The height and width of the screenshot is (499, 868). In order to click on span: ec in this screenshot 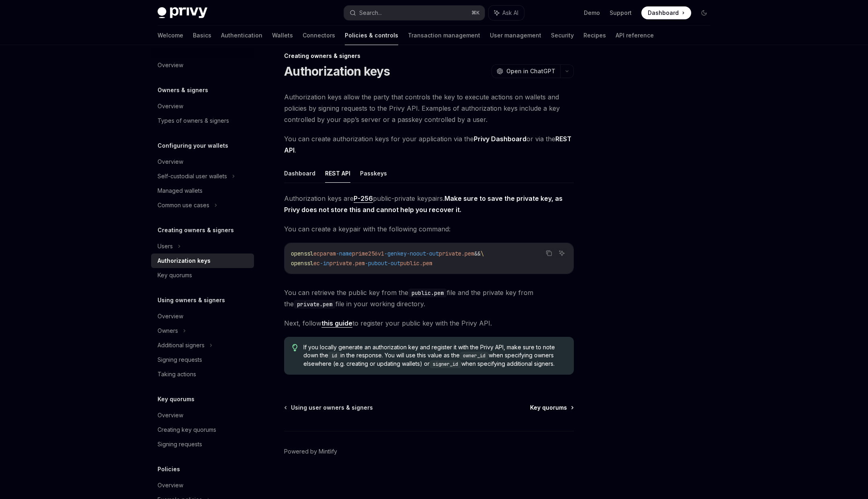, I will do `click(317, 263)`.